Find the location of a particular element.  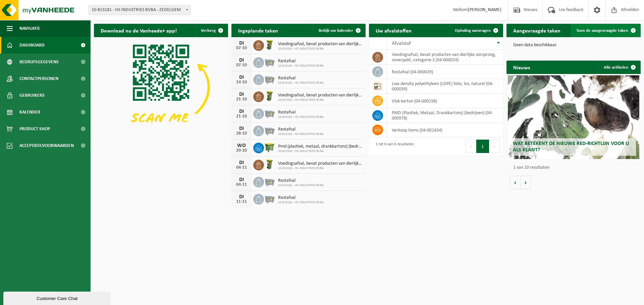

p: 1 van 10 resultaten is located at coordinates (575, 168).